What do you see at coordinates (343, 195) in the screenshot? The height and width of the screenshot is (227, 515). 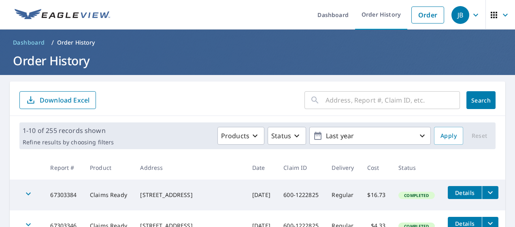 I see `td: Regular` at bounding box center [343, 195].